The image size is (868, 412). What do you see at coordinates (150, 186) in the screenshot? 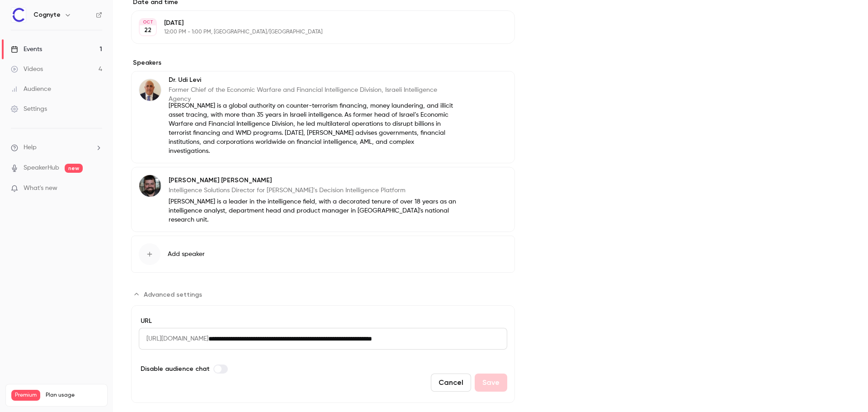
I see `img: Omer Frenkel` at bounding box center [150, 186].